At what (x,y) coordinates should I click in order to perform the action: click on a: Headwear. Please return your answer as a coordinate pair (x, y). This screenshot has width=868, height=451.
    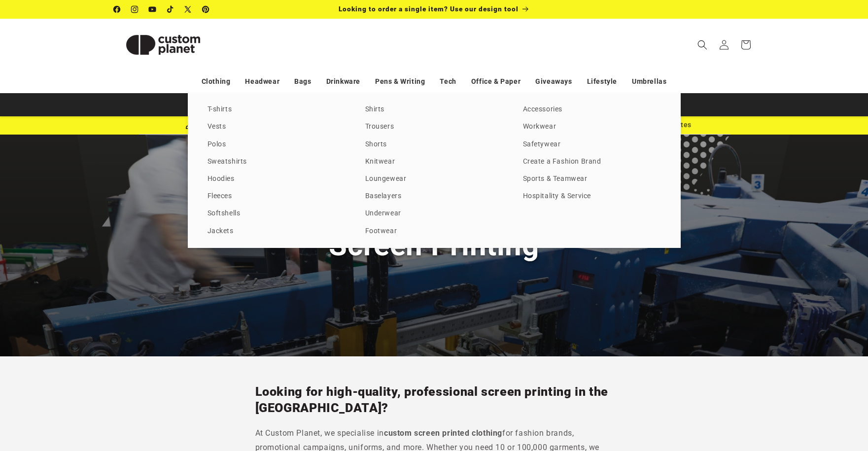
    Looking at the image, I should click on (262, 82).